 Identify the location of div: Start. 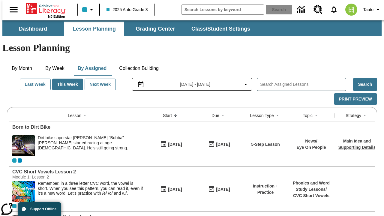
(167, 116).